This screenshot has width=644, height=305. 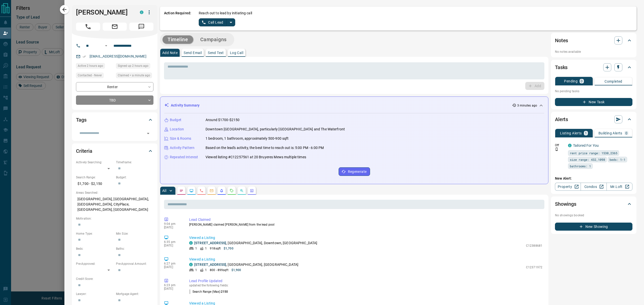 I want to click on p: Mortgage Agent:, so click(x=134, y=294).